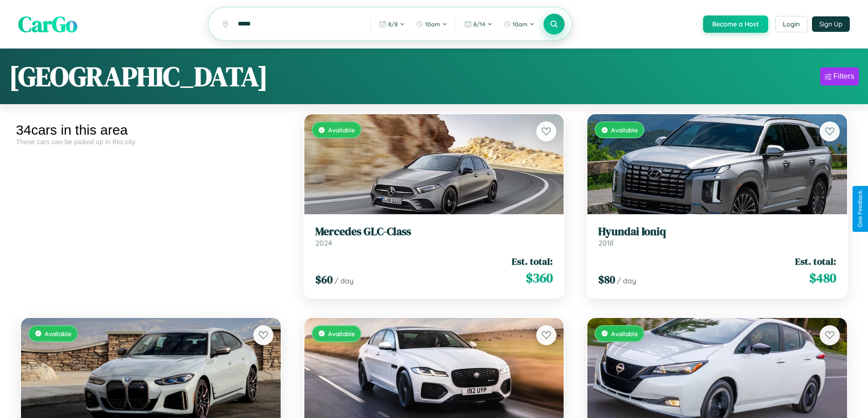  What do you see at coordinates (324, 243) in the screenshot?
I see `span: 2024` at bounding box center [324, 243].